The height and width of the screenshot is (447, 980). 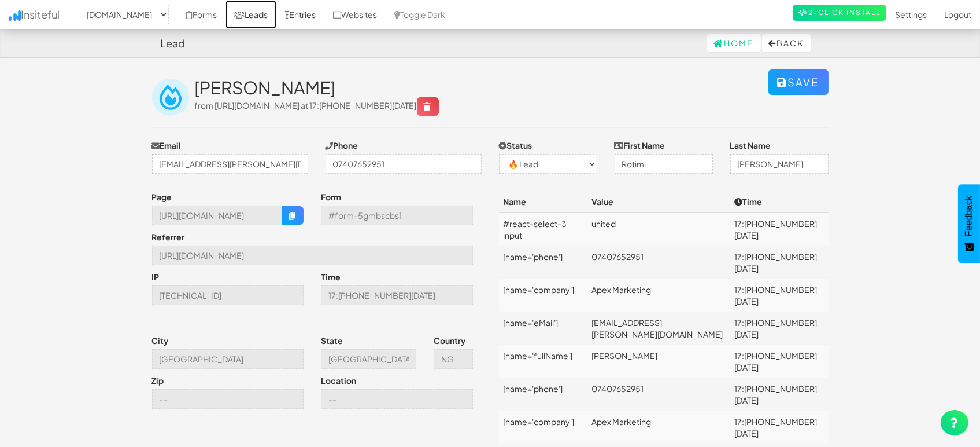 What do you see at coordinates (158, 380) in the screenshot?
I see `label: Zip` at bounding box center [158, 380].